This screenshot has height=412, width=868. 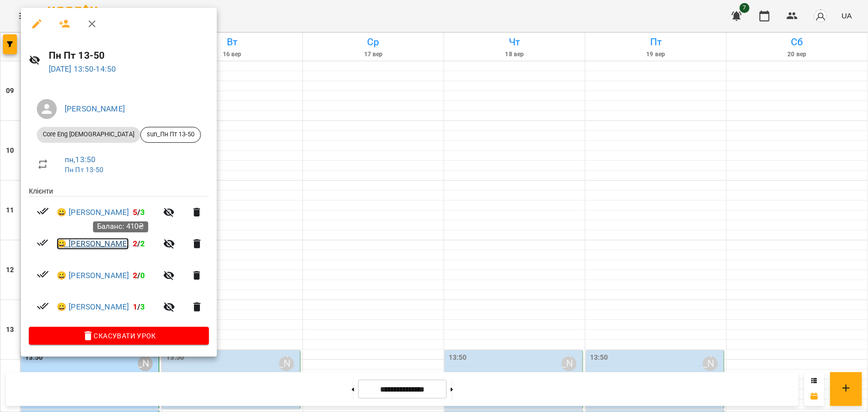 I want to click on a: пн , 13:50, so click(x=80, y=159).